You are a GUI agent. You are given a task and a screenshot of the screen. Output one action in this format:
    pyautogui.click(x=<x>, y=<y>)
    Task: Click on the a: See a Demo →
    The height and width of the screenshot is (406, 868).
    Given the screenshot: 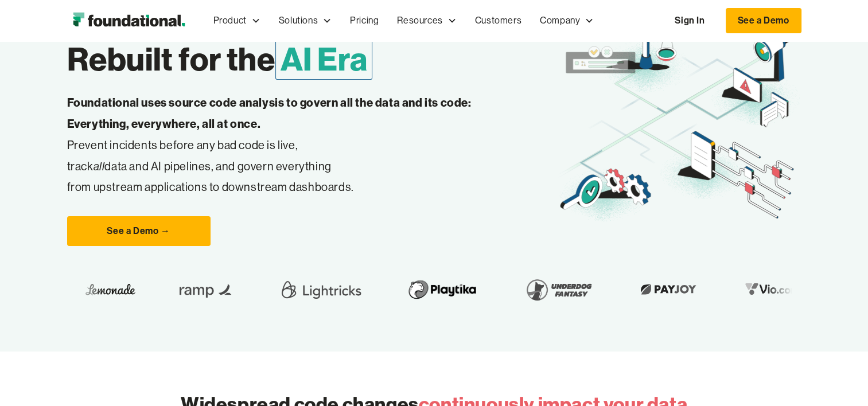 What is the action you would take?
    pyautogui.click(x=139, y=231)
    